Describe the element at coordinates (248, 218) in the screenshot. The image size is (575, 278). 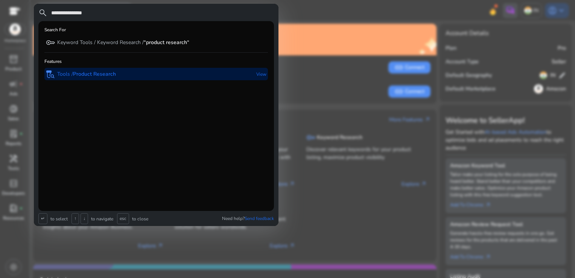
I see `p: Need help?` at that location.